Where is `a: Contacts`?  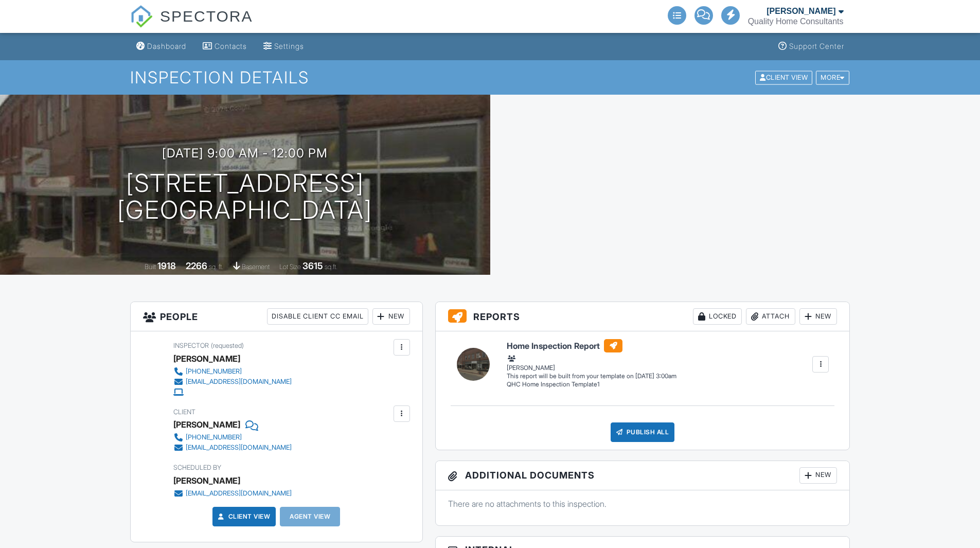 a: Contacts is located at coordinates (225, 47).